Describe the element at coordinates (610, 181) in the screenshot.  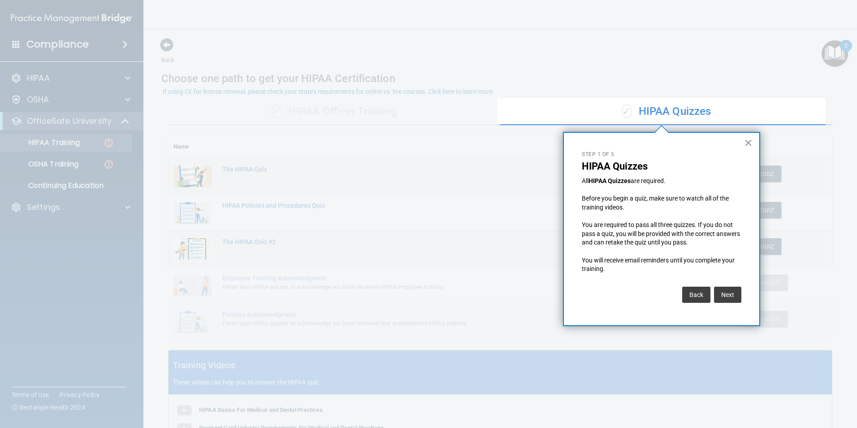
I see `strong: HIPAA Quizzes` at that location.